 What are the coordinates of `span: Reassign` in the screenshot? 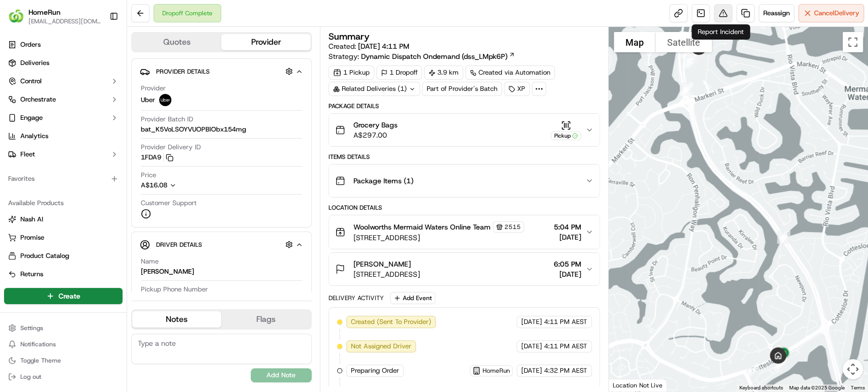 It's located at (777, 13).